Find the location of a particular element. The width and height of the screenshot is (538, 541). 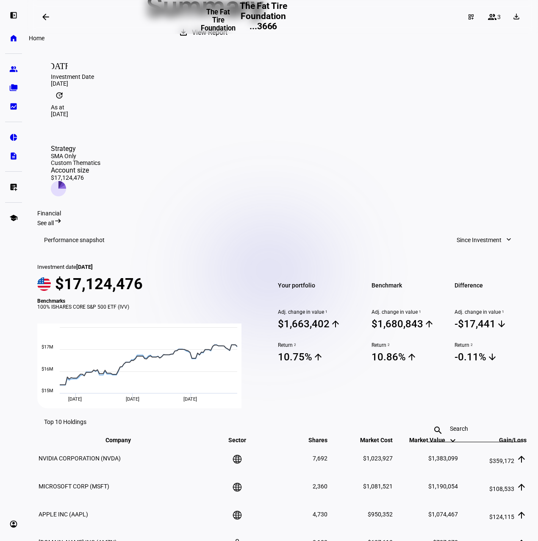

span: Company is located at coordinates (125, 440).